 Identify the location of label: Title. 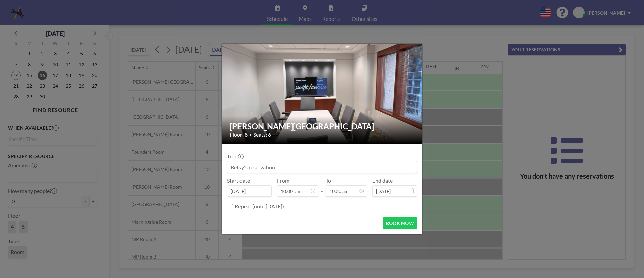
(235, 156).